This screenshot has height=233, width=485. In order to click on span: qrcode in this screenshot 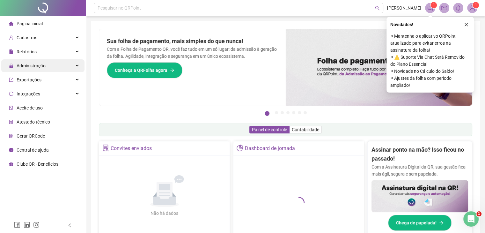, I will do `click(11, 136)`.